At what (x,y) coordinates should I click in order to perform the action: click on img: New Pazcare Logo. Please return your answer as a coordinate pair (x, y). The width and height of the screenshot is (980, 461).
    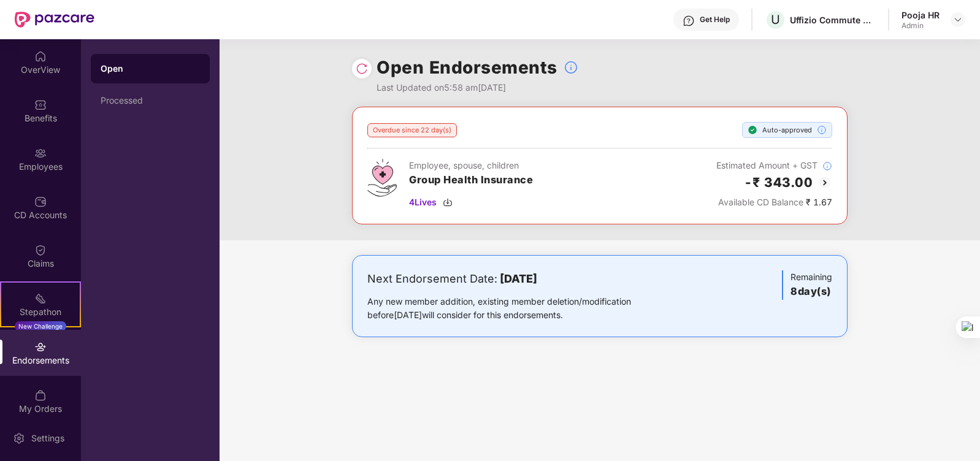
    Looking at the image, I should click on (54, 20).